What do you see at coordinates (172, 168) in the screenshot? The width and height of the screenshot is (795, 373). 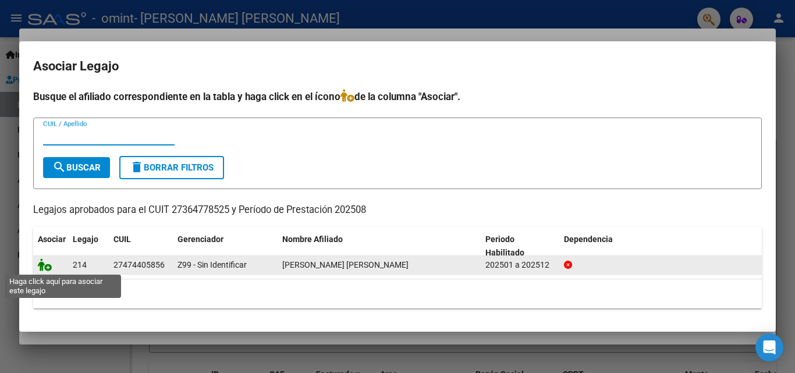 I see `button: Borrar Filtros` at bounding box center [172, 168].